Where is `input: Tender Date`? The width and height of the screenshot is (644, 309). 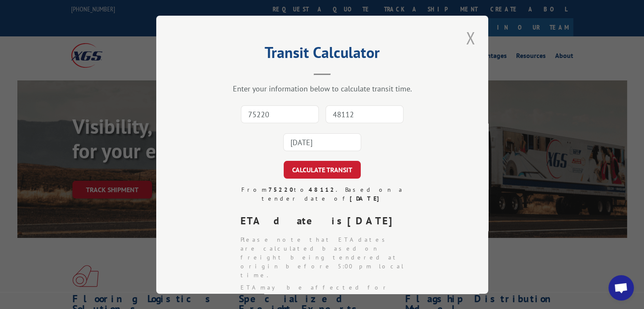
input: Tender Date is located at coordinates (322, 142).